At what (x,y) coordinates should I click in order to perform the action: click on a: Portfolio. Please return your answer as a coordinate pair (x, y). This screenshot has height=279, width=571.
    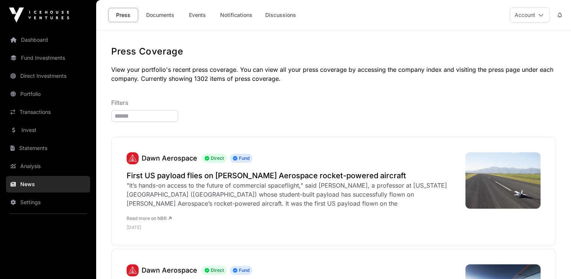
    Looking at the image, I should click on (48, 94).